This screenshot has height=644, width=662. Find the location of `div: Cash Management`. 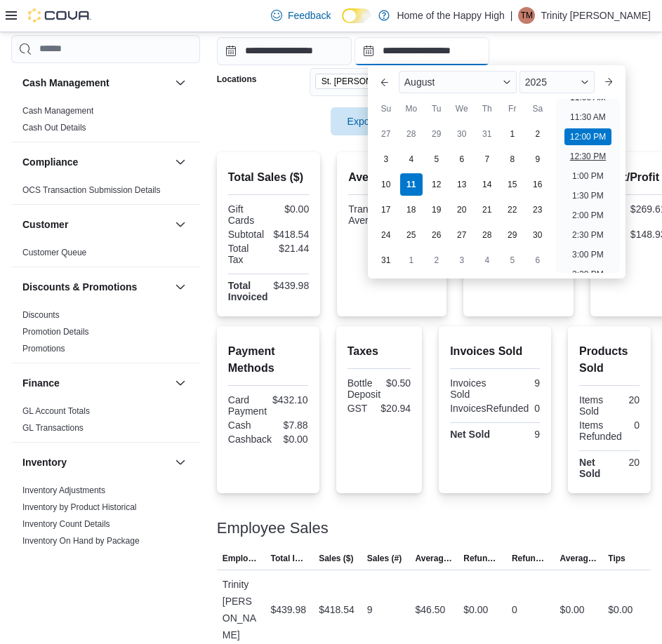

div: Cash Management is located at coordinates (105, 122).